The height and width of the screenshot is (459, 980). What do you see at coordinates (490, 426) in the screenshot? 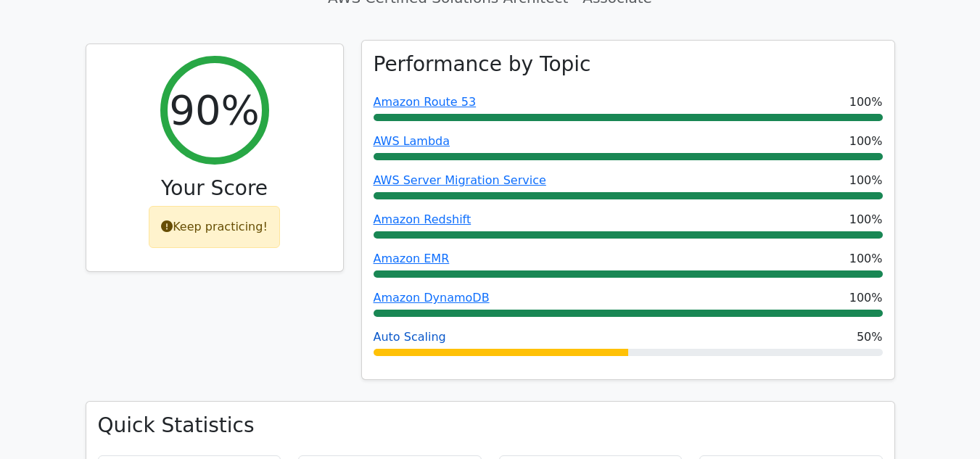
I see `h3: Quick Statistics` at bounding box center [490, 426].